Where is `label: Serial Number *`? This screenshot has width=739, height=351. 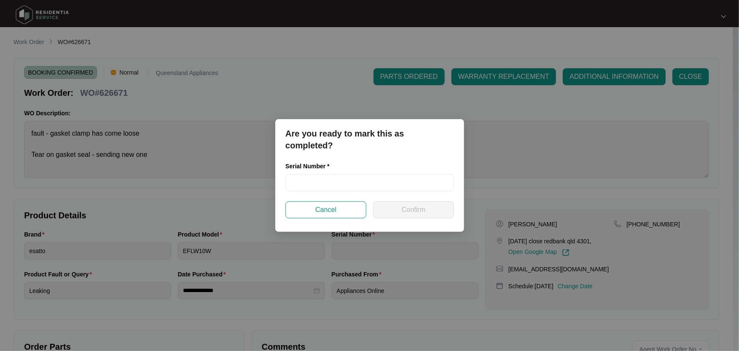
label: Serial Number * is located at coordinates (311, 166).